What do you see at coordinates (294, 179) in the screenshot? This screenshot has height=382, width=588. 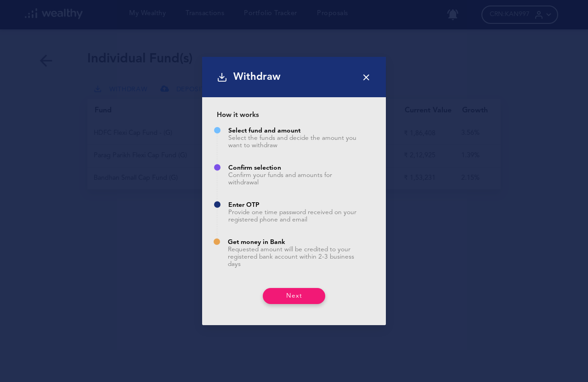 I see `p: Confirm your funds and amounts for withdrawal` at bounding box center [294, 179].